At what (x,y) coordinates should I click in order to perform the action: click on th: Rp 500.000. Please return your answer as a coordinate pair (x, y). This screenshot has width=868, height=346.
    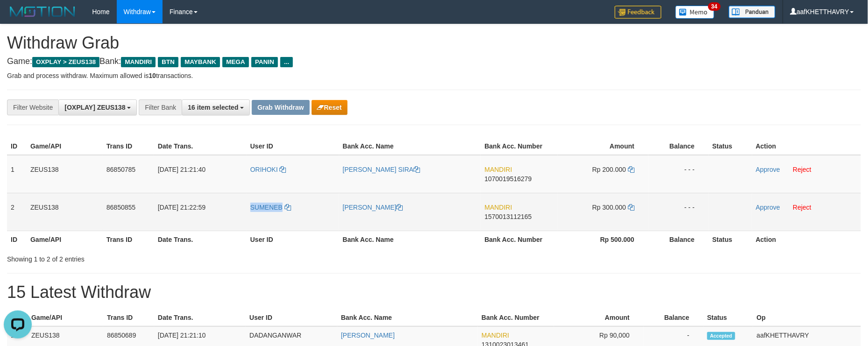
    Looking at the image, I should click on (603, 239).